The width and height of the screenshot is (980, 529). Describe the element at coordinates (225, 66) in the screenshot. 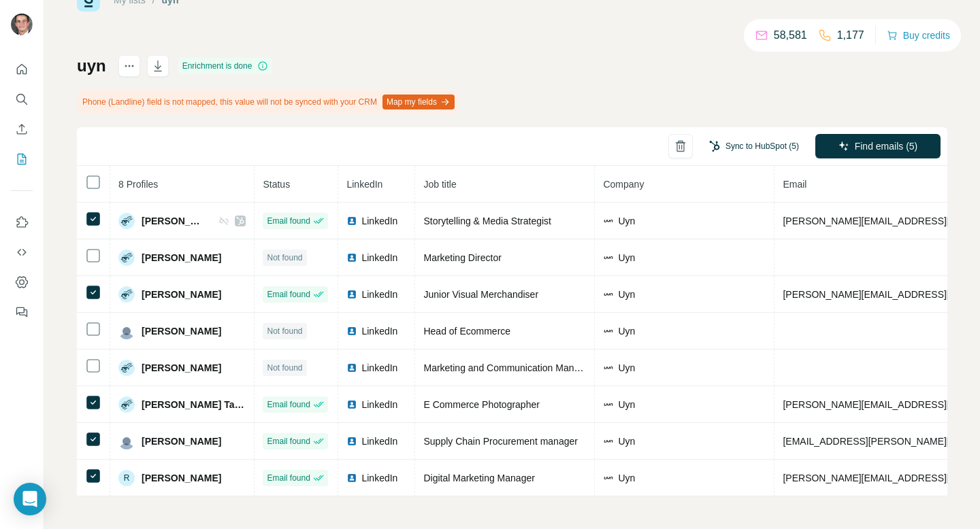

I see `div: Enrichment is done` at that location.